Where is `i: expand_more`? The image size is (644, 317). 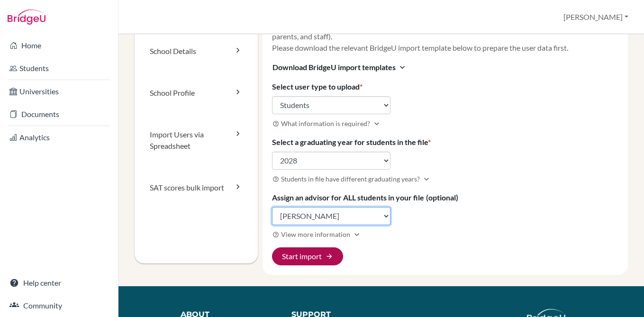 i: expand_more is located at coordinates (402, 68).